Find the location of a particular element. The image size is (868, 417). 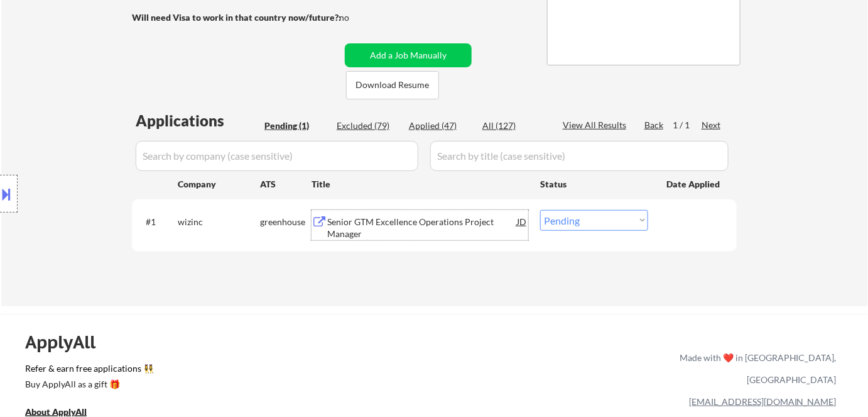

div: no is located at coordinates (357, 17).